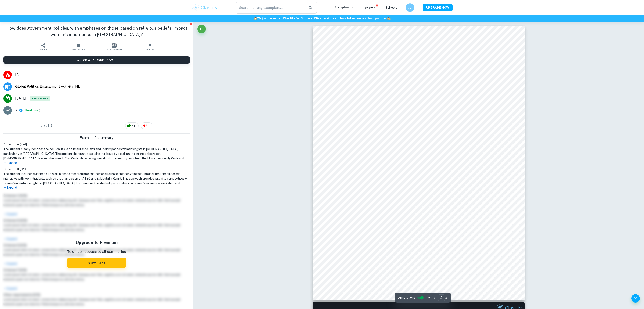 This screenshot has height=309, width=644. What do you see at coordinates (370, 8) in the screenshot?
I see `p: Review` at bounding box center [370, 8].